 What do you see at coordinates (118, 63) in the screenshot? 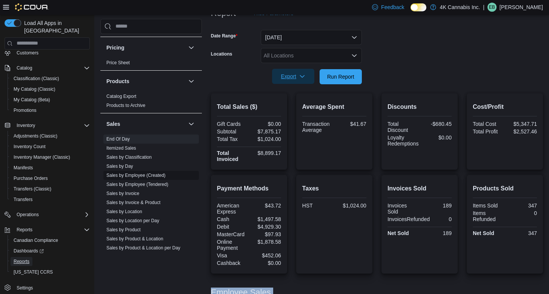
I see `a: Price Sheet` at bounding box center [118, 63].